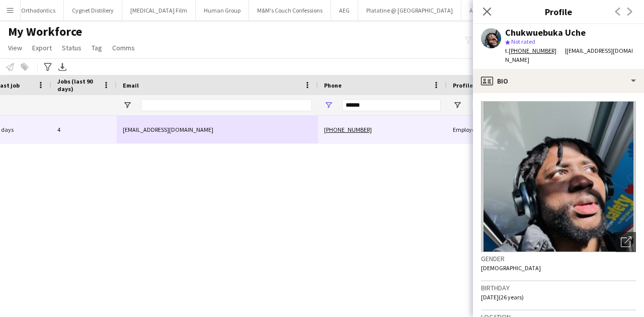 This screenshot has width=644, height=317. I want to click on div: 4, so click(84, 129).